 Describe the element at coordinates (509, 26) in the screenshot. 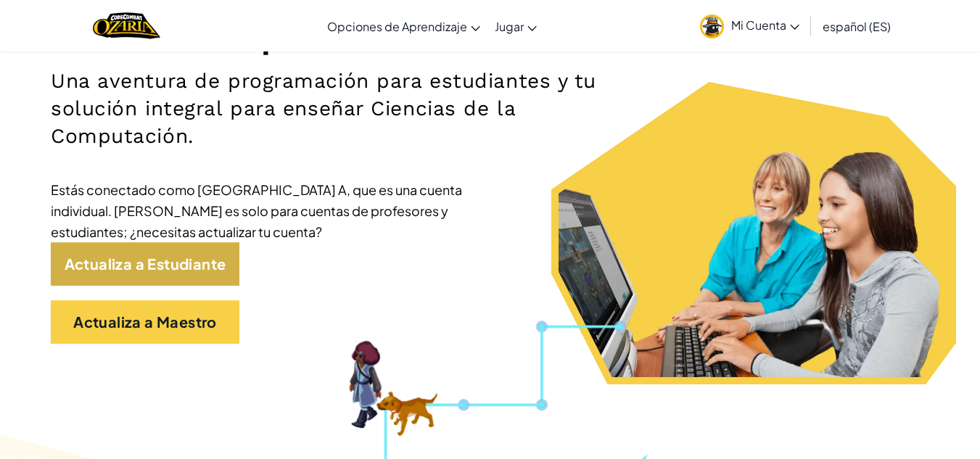

I see `span: Jugar` at that location.